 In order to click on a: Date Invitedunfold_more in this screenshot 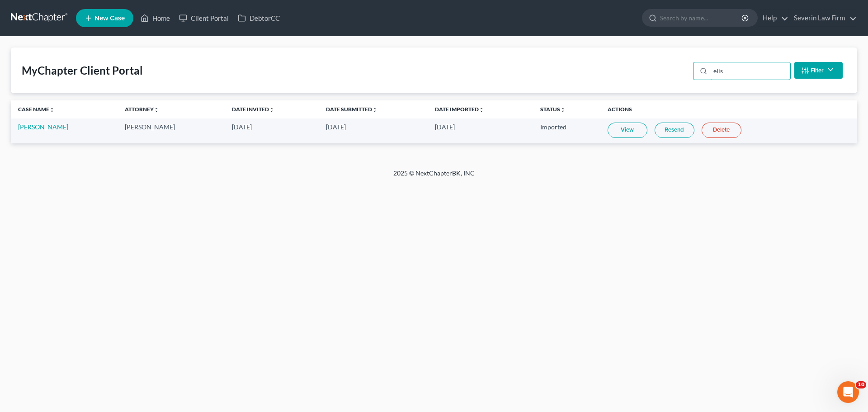, I will do `click(253, 109)`.